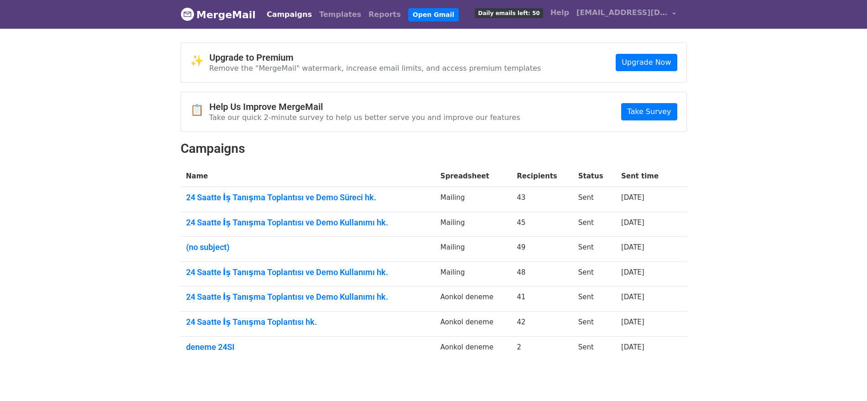 The height and width of the screenshot is (401, 867). Describe the element at coordinates (542, 348) in the screenshot. I see `td: 2` at that location.